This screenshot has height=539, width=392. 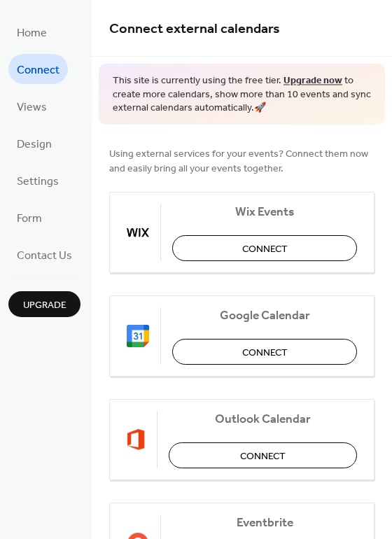 What do you see at coordinates (44, 254) in the screenshot?
I see `a: Contact Us` at bounding box center [44, 254].